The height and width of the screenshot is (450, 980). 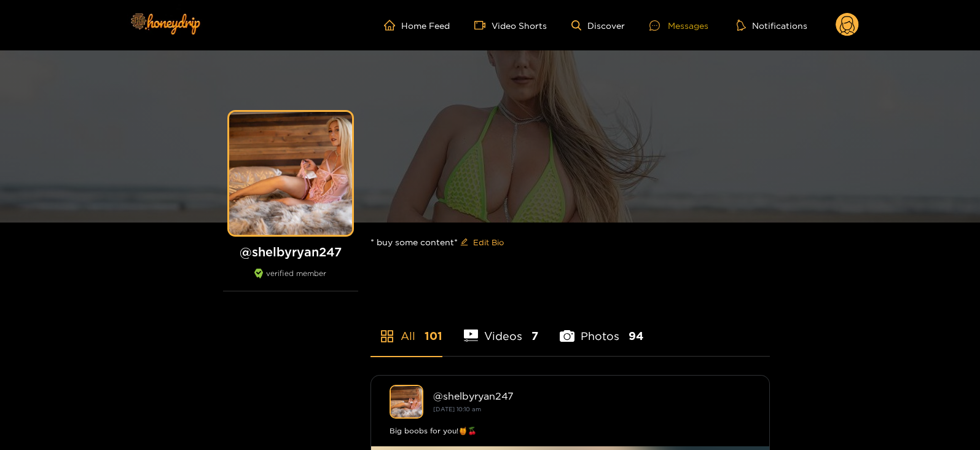 I want to click on div: verified member, so click(x=290, y=280).